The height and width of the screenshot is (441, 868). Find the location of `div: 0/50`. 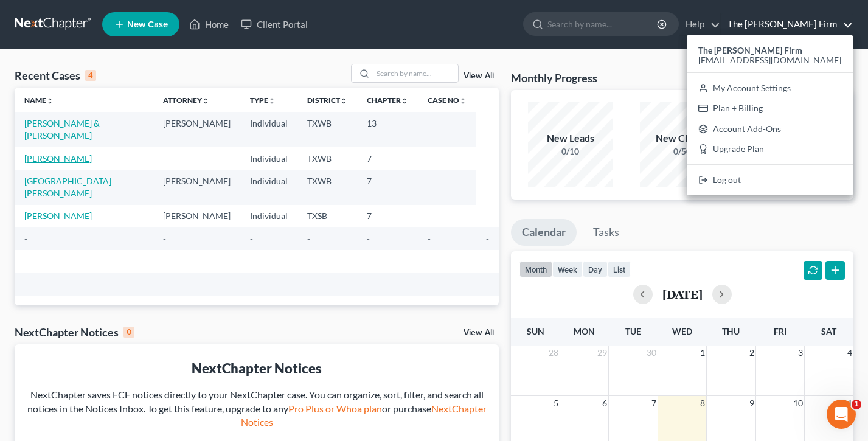

div: 0/50 is located at coordinates (683, 151).